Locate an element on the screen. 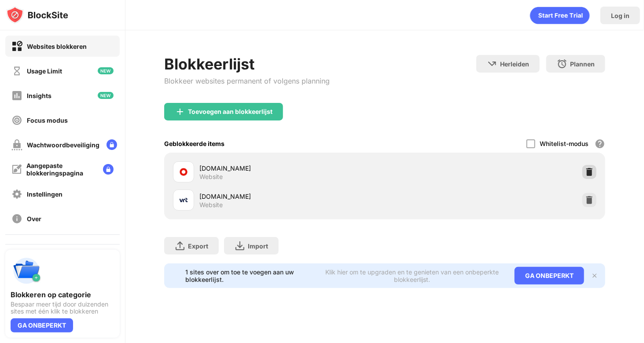 The image size is (644, 343). div: Blokkeren op categorie is located at coordinates (63, 294).